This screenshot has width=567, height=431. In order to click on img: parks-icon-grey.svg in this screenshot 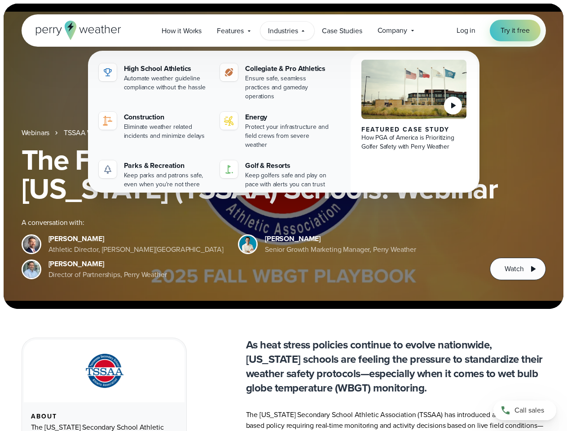, I will do `click(108, 169)`.